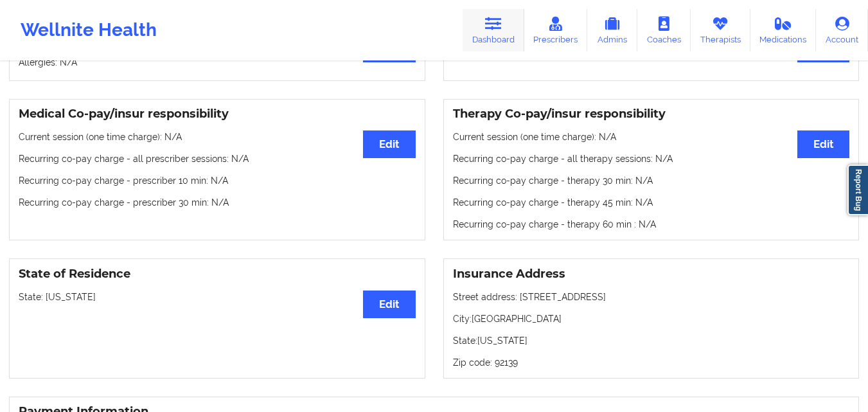 The height and width of the screenshot is (412, 868). Describe the element at coordinates (652, 180) in the screenshot. I see `p: Recurring co-pay charge - therapy 30 min : N/A` at that location.